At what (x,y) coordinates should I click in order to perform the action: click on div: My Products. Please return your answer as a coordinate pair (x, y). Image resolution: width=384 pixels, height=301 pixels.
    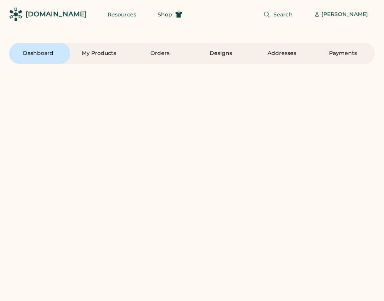
    Looking at the image, I should click on (99, 53).